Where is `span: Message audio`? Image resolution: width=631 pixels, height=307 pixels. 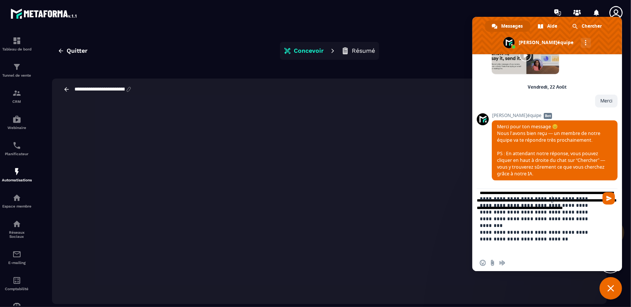
span: Message audio is located at coordinates (502, 263).